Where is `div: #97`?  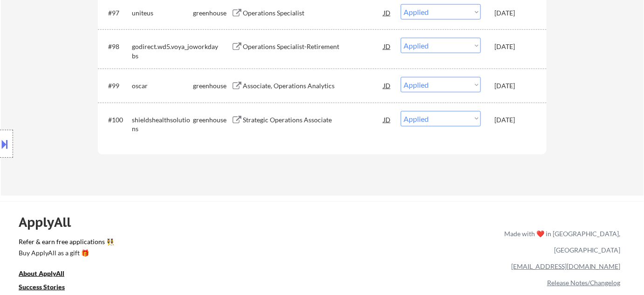
div: #97 is located at coordinates (116, 13).